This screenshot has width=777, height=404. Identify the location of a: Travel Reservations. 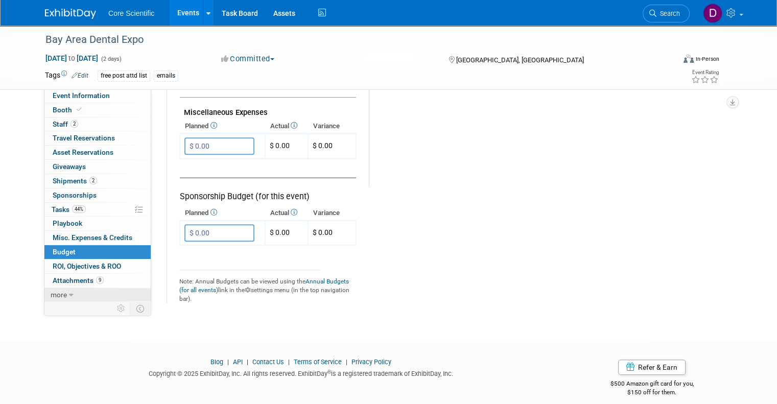
(98, 138).